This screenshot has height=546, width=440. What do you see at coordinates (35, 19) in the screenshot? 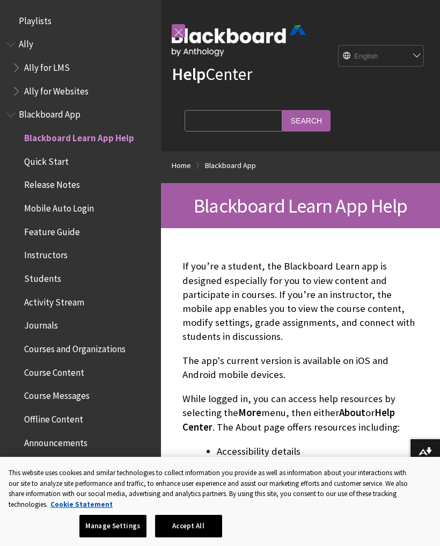
I see `span: Playlists` at bounding box center [35, 19].